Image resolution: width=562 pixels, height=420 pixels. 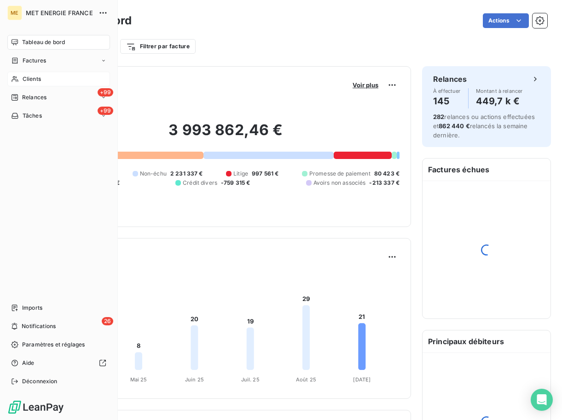 What do you see at coordinates (236, 183) in the screenshot?
I see `span: -759 315 €` at bounding box center [236, 183].